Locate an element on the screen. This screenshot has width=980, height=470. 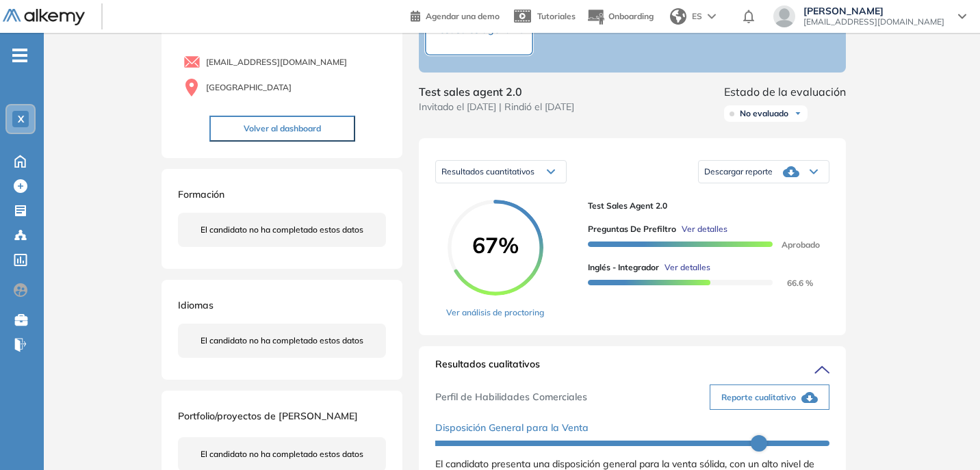
span: Descargar reporte is located at coordinates (738, 172).